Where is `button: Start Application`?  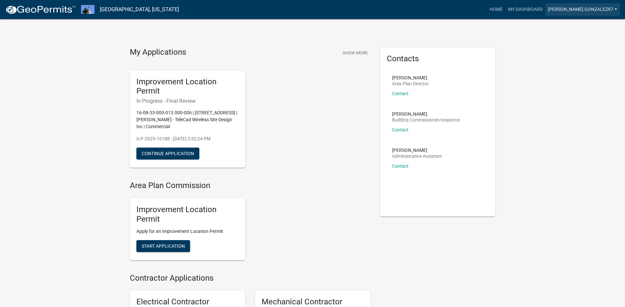
button: Start Application is located at coordinates (163, 246).